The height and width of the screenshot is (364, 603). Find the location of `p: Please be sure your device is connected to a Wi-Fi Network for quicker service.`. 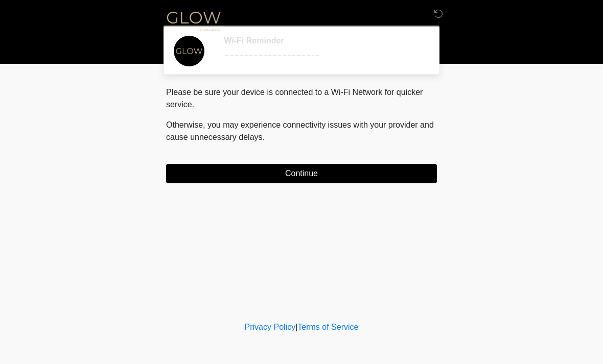

p: Please be sure your device is connected to a Wi-Fi Network for quicker service. is located at coordinates (302, 99).